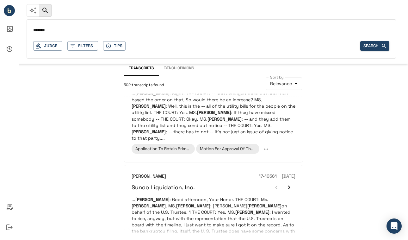 The image size is (408, 240). What do you see at coordinates (238, 148) in the screenshot?
I see `span: Motion For Approval Of The Interim Dip` at bounding box center [238, 148].